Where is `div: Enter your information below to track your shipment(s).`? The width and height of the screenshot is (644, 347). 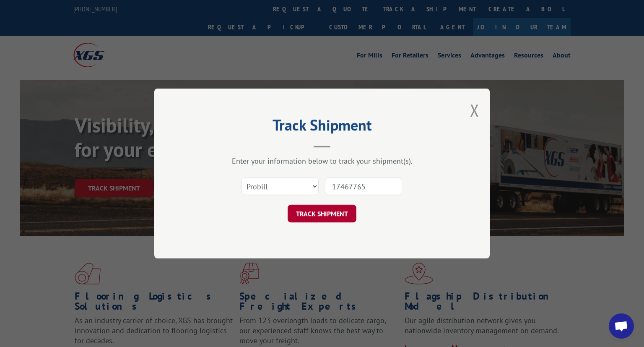 div: Enter your information below to track your shipment(s). is located at coordinates (322, 161).